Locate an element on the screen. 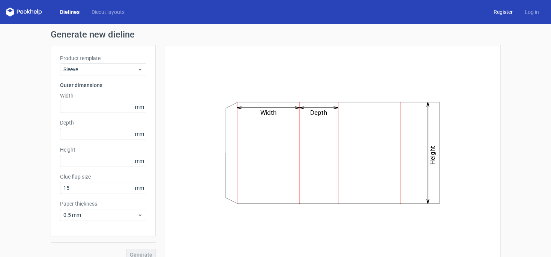 The image size is (551, 257). h1: Generate new dieline is located at coordinates (276, 34).